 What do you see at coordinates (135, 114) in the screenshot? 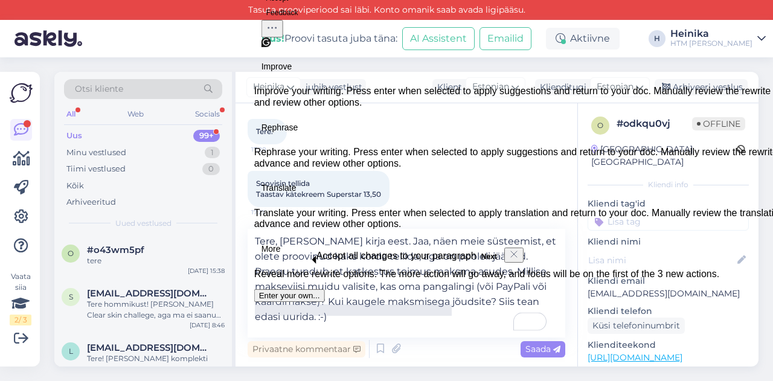
I see `div: Web` at bounding box center [135, 114].